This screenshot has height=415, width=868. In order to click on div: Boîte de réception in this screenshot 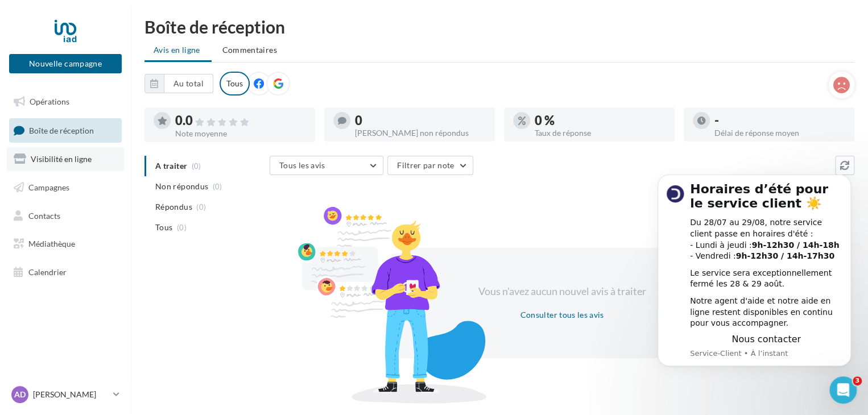, I will do `click(500, 27)`.